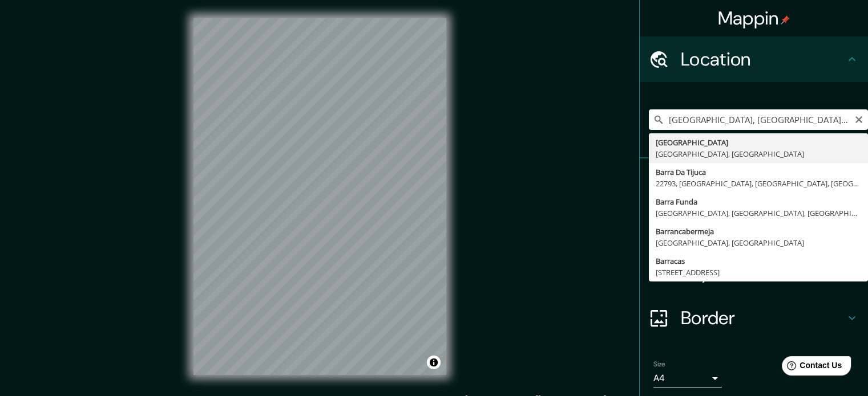 This screenshot has width=868, height=396. Describe the element at coordinates (763, 273) in the screenshot. I see `h4: Layout` at that location.